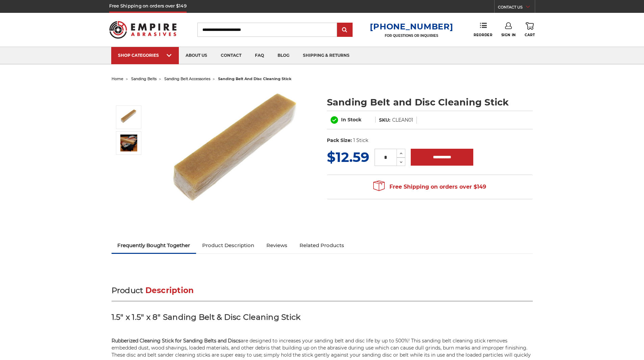 The image size is (644, 360). I want to click on a: Cart, so click(529, 30).